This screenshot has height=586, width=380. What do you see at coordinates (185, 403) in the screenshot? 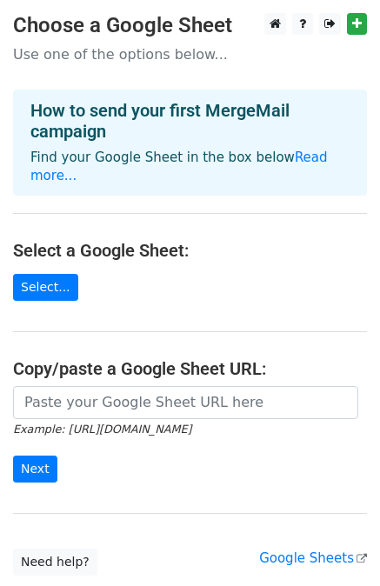
I see `input: Paste your Google Sheet URL here` at bounding box center [185, 403].